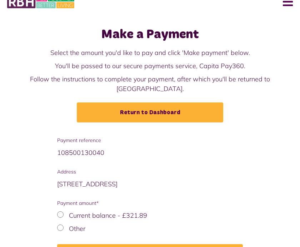 The height and width of the screenshot is (247, 300). I want to click on span: Payment reference, so click(150, 140).